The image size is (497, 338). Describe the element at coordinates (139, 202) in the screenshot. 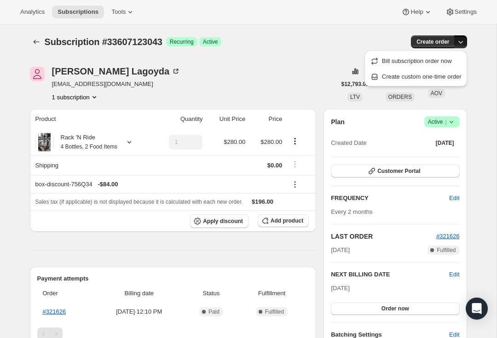

I see `span: Sales tax (if applicable) is not displayed because it is calculated with each new order.` at that location.